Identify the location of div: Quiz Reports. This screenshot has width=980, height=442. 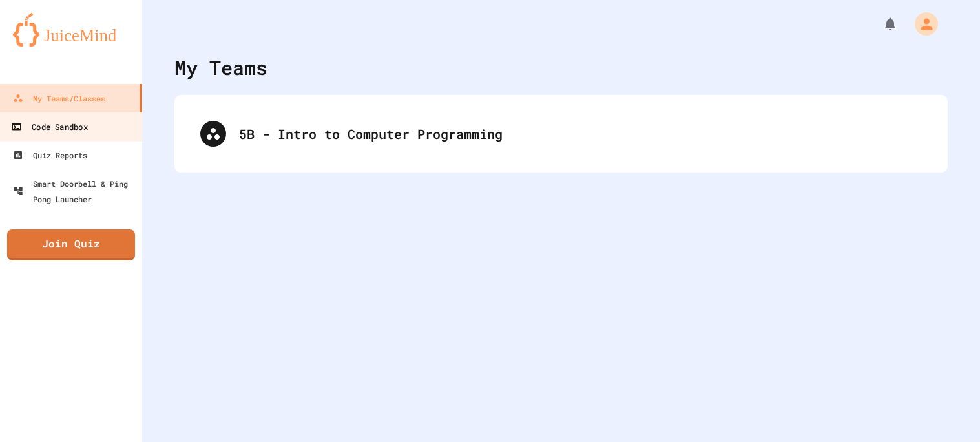
(50, 155).